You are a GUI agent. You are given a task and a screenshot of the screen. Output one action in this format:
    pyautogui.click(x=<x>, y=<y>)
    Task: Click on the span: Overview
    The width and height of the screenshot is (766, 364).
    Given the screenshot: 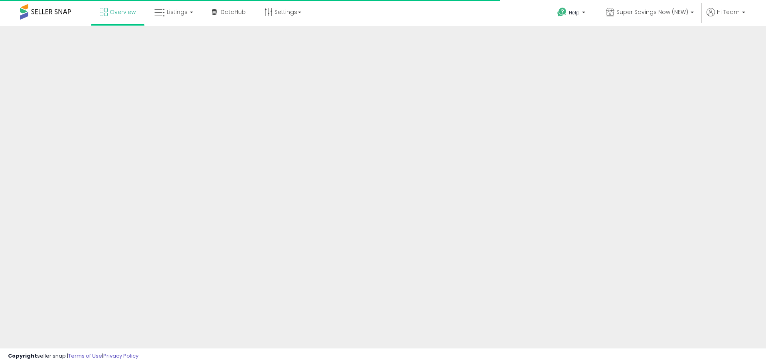 What is the action you would take?
    pyautogui.click(x=123, y=12)
    